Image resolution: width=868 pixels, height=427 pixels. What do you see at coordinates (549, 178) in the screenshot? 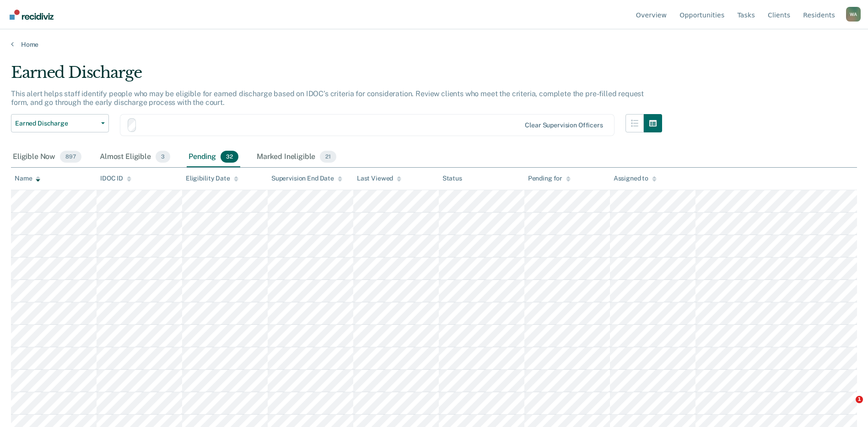
I see `div: Pending for` at bounding box center [549, 178].